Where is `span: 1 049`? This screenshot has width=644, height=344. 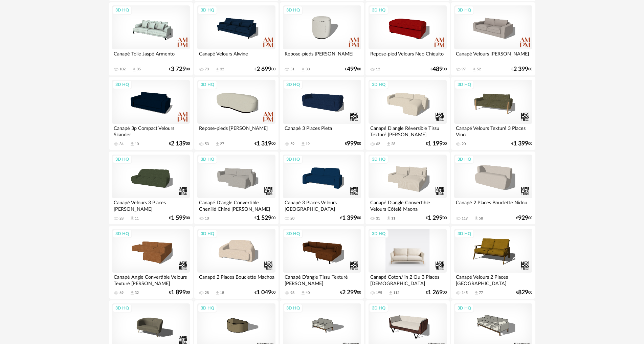
span: 1 049 is located at coordinates (264, 292).